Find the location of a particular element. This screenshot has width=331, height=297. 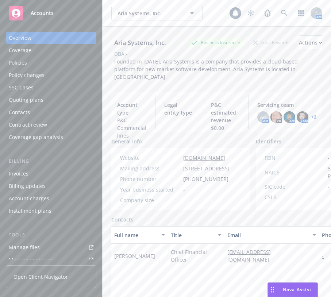

div: NAICS is located at coordinates (295, 172).